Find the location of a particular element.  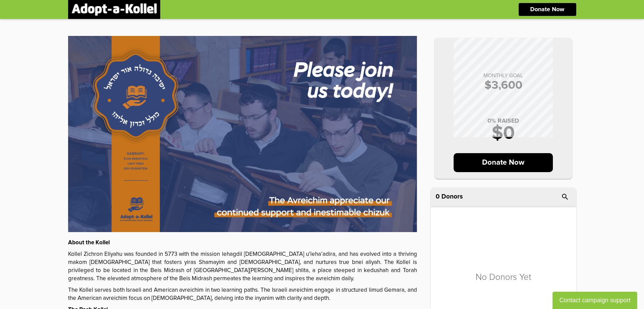

i: search is located at coordinates (565, 197).